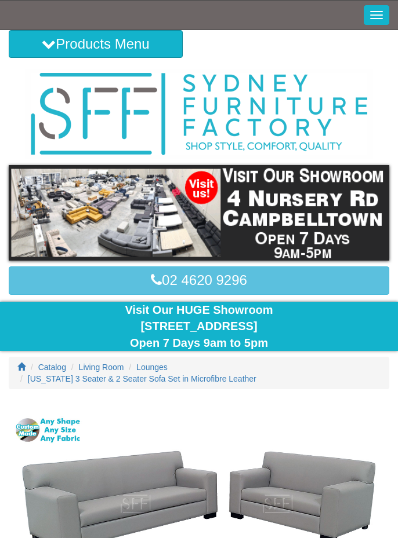  I want to click on span: Living Room, so click(101, 367).